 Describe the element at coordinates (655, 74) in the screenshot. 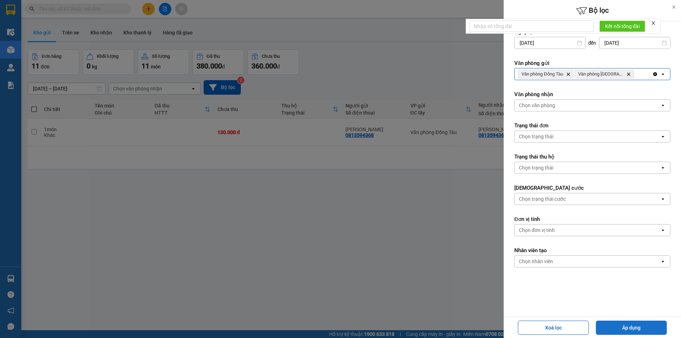

I see `svg: Clear all` at that location.